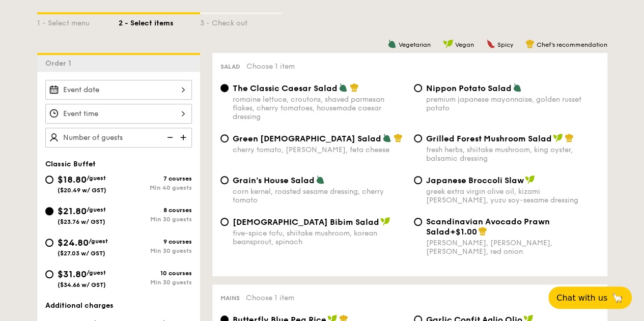  What do you see at coordinates (155, 178) in the screenshot?
I see `div: 7 courses` at bounding box center [155, 178].